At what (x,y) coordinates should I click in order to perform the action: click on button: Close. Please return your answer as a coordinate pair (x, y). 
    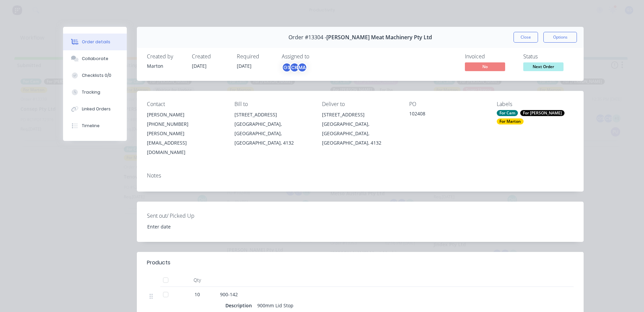
    Looking at the image, I should click on (526, 37).